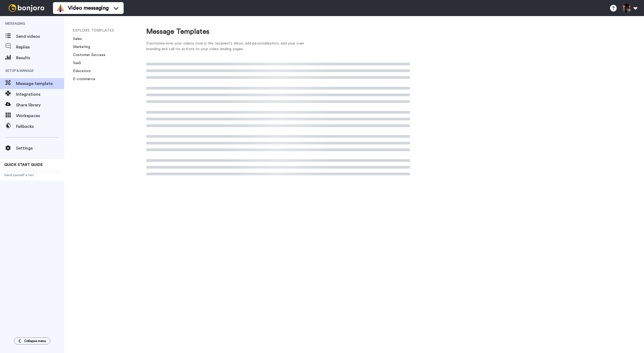 This screenshot has height=353, width=644. I want to click on a: Educators, so click(80, 71).